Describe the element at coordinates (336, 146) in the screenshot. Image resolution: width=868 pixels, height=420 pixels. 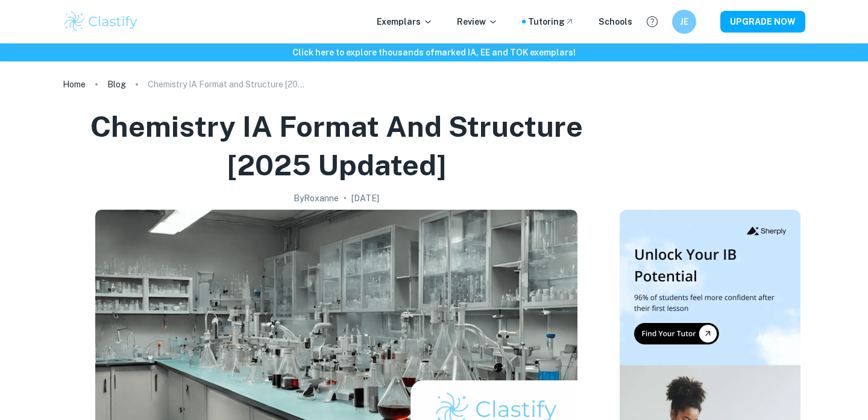
I see `h1: Chemistry IA Format and Structure [2025 updated]` at that location.